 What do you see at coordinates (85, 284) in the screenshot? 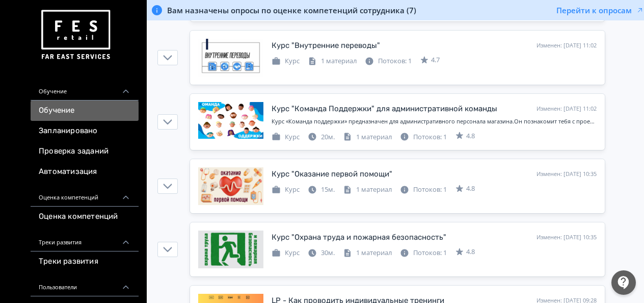
I see `div: Пользователи` at bounding box center [85, 284].